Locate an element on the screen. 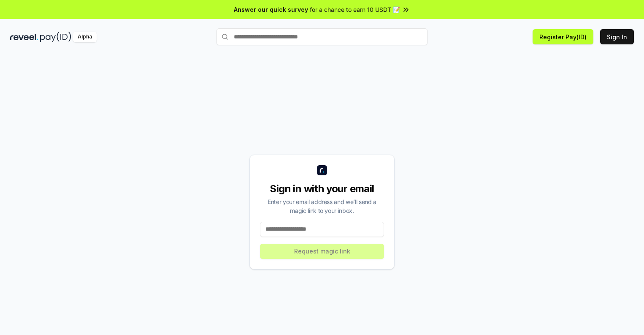  img: pay_id is located at coordinates (56, 37).